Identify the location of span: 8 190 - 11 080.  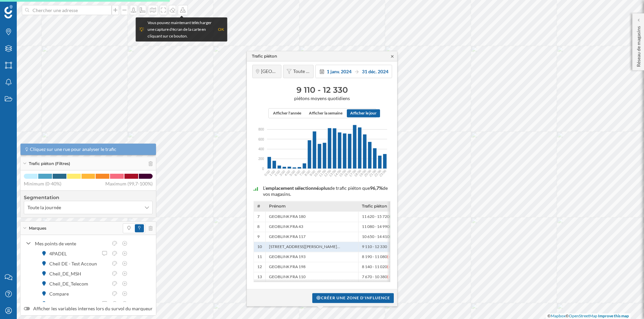
(381, 257).